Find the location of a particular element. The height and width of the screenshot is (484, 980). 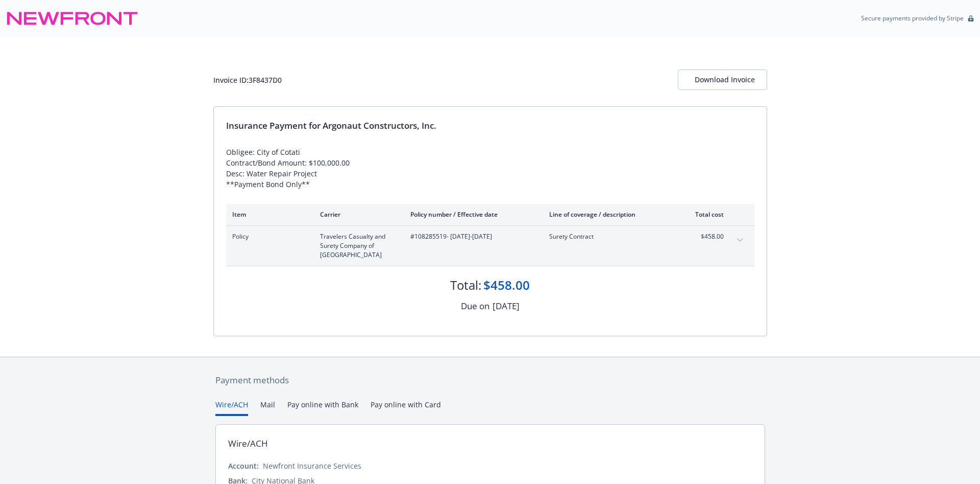

div: Policy number / Effective date is located at coordinates (471, 214).